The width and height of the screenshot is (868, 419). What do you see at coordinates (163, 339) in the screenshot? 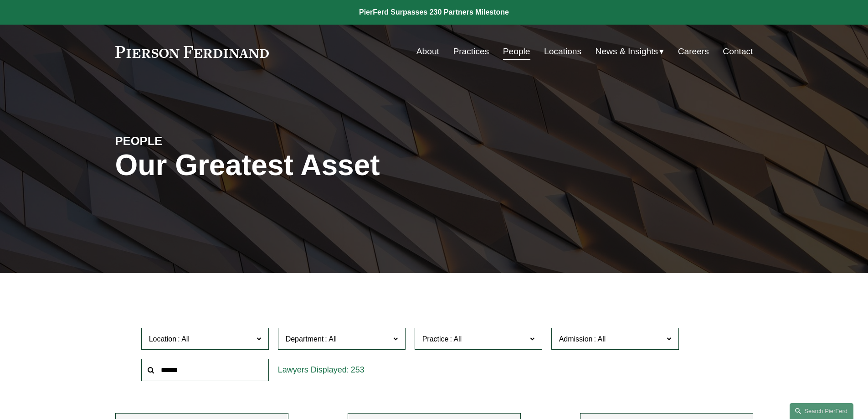
I see `span: Location` at bounding box center [163, 339].